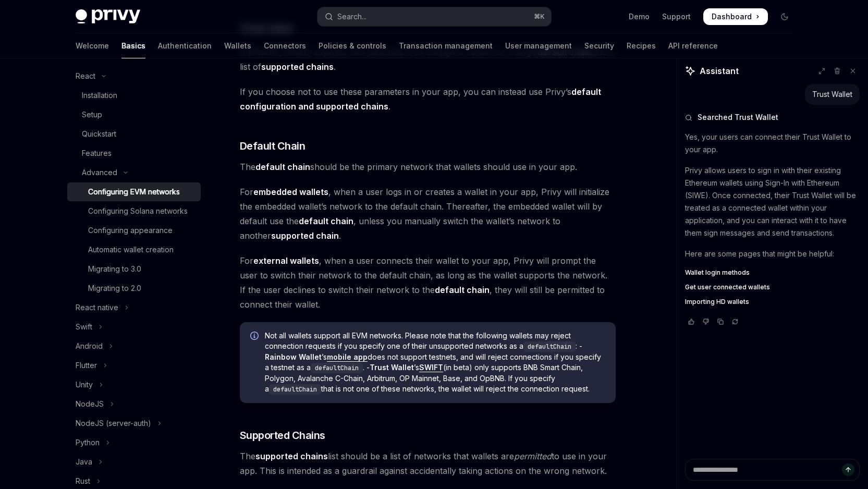 This screenshot has height=489, width=868. Describe the element at coordinates (185, 46) in the screenshot. I see `a: Authentication` at that location.